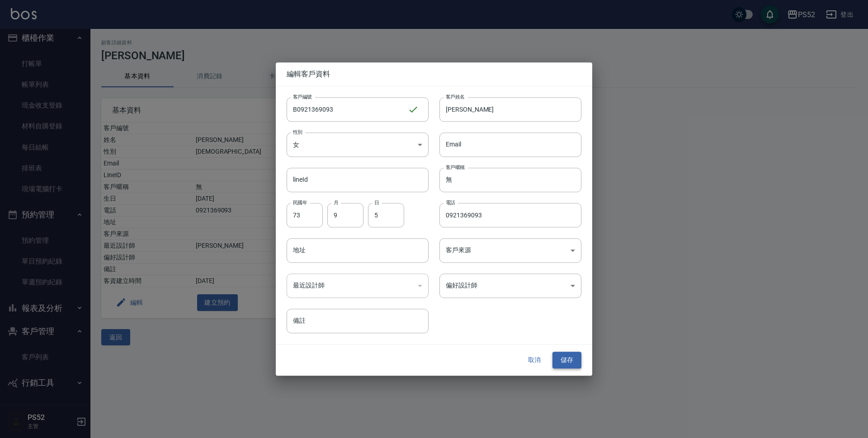 Image resolution: width=868 pixels, height=438 pixels. I want to click on label: 日, so click(377, 202).